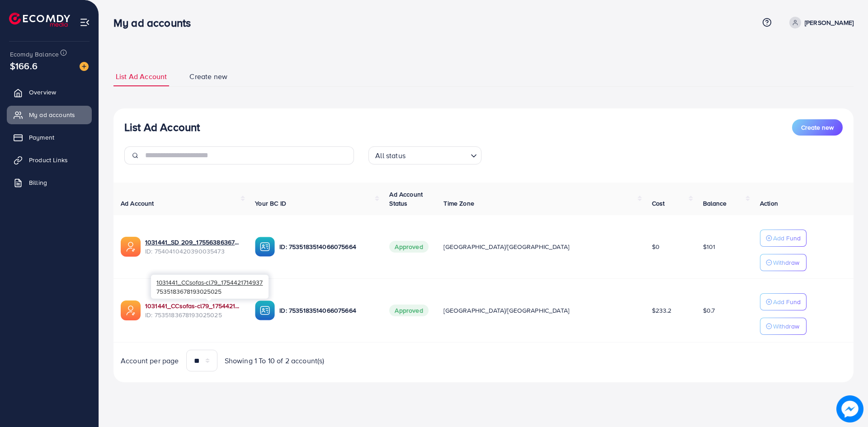 This screenshot has width=868, height=427. Describe the element at coordinates (710, 247) in the screenshot. I see `span: $101` at that location.